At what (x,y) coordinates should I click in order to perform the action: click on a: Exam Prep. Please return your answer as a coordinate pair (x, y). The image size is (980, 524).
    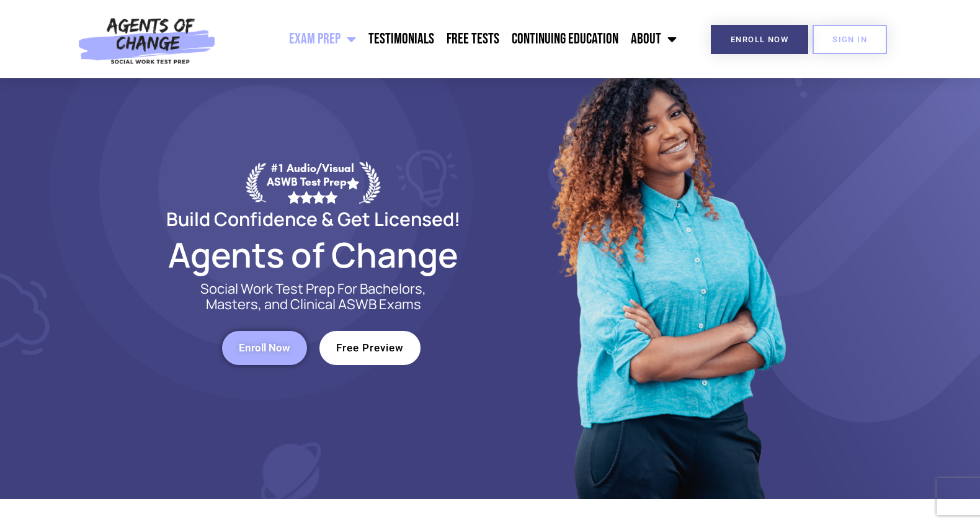
    Looking at the image, I should click on (323, 39).